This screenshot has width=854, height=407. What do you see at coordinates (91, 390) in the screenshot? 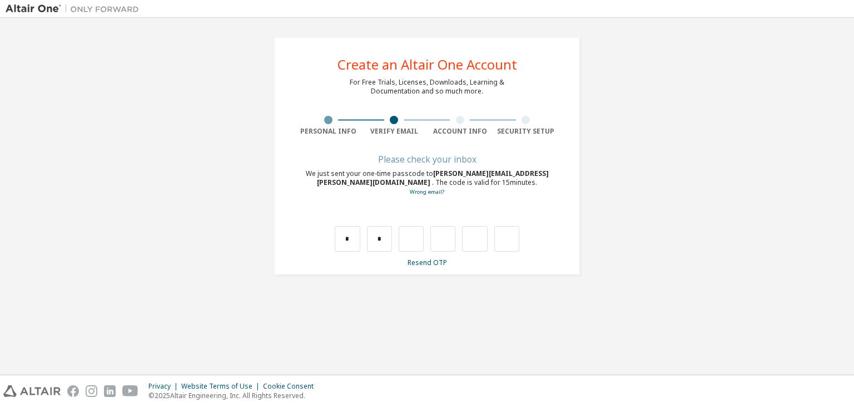
I see `img: instagram.svg` at bounding box center [91, 390].